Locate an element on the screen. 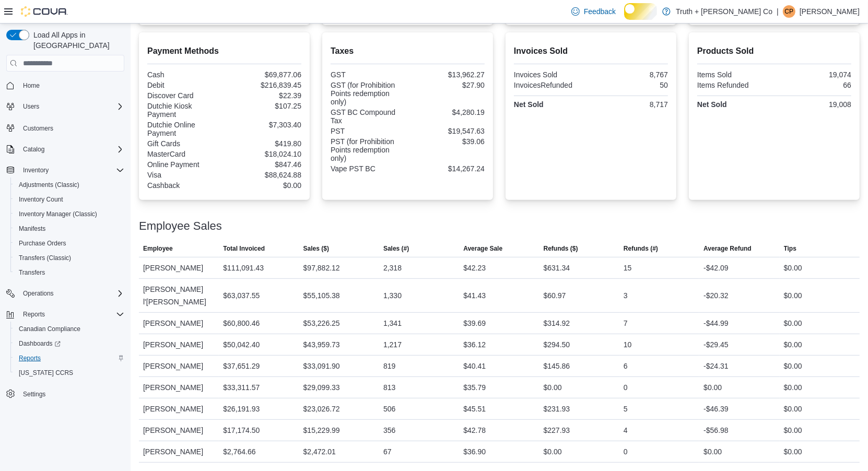 This screenshot has height=471, width=868. span: Dashboards is located at coordinates (40, 344).